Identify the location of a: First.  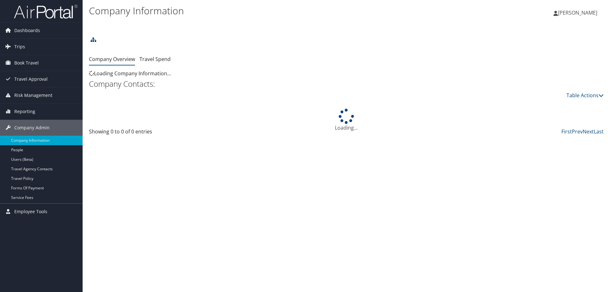
(566, 132).